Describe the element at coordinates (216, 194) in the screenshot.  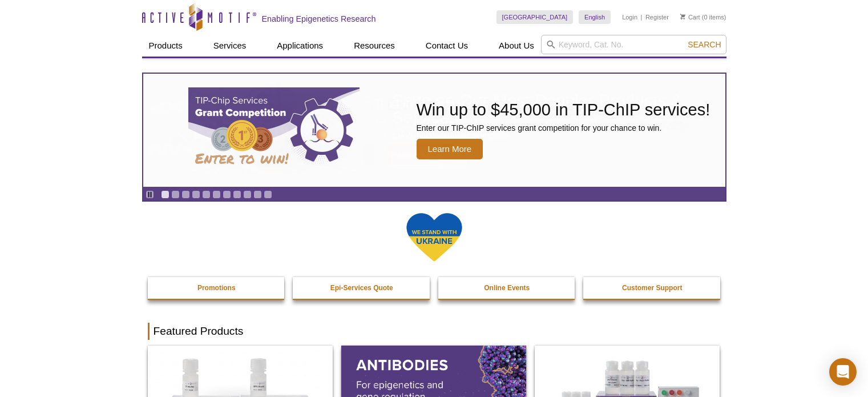
I see `a: Go to slide 6` at that location.